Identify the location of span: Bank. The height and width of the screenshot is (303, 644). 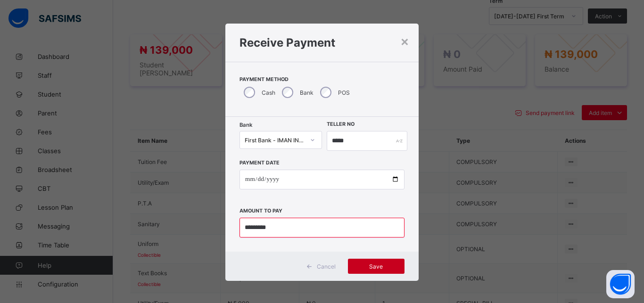
(245, 125).